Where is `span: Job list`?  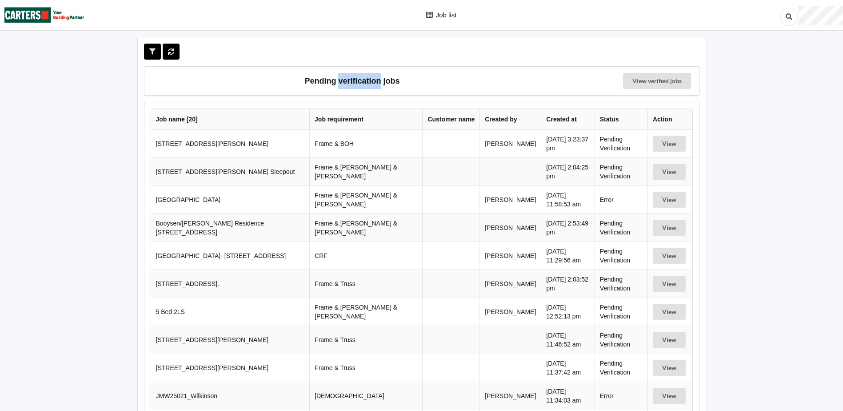 span: Job list is located at coordinates (446, 15).